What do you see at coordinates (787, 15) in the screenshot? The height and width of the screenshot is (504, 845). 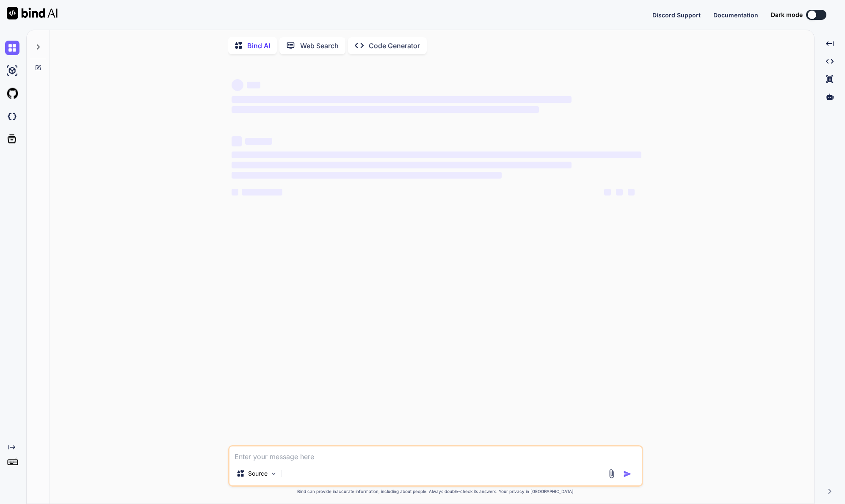 I see `span: Dark mode` at bounding box center [787, 15].